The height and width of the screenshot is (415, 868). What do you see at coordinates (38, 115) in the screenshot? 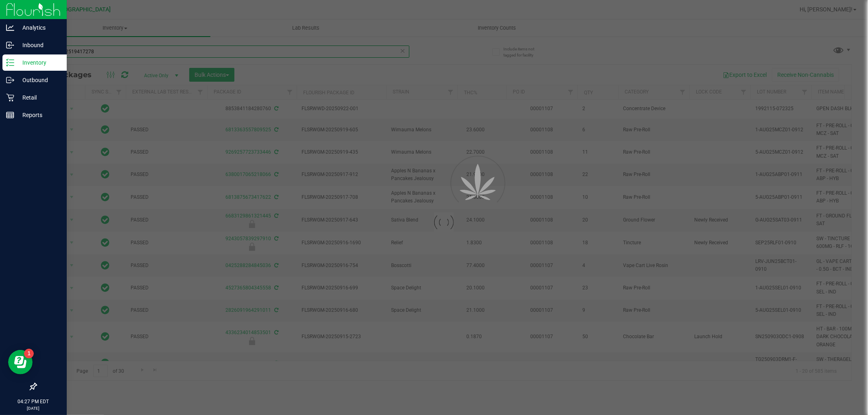
I see `p: Reports` at bounding box center [38, 115].